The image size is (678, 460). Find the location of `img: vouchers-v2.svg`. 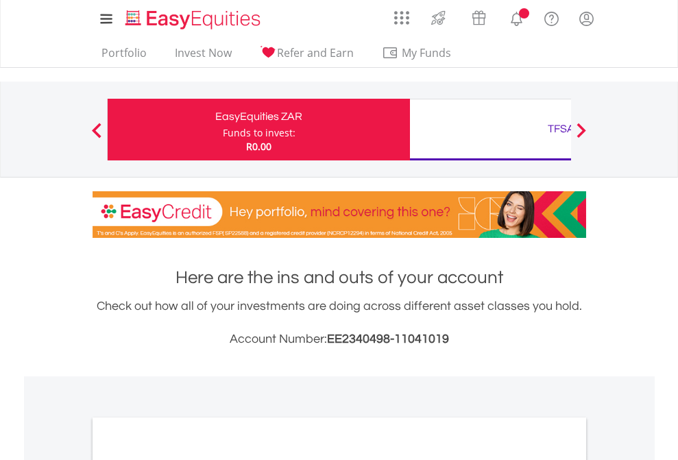

img: vouchers-v2.svg is located at coordinates (479, 18).